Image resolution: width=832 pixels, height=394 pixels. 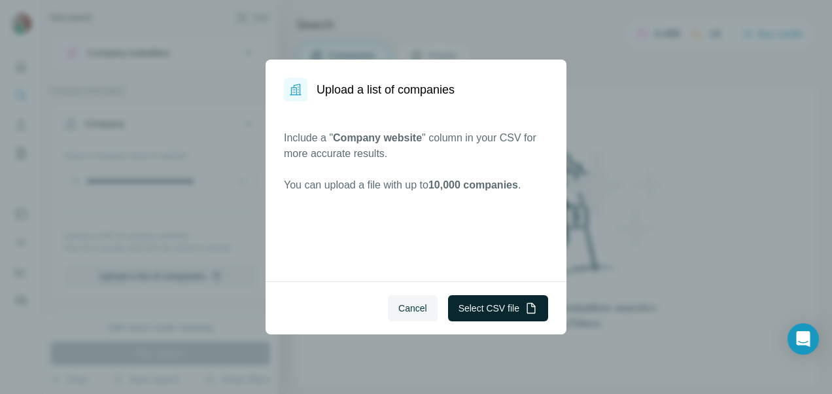 What do you see at coordinates (413, 308) in the screenshot?
I see `button: Cancel` at bounding box center [413, 308].